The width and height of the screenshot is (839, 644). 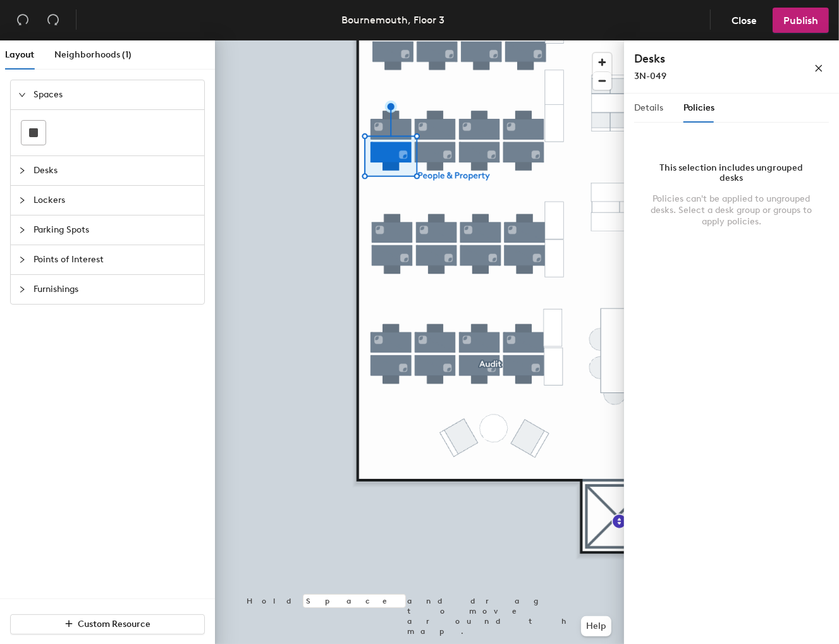 What do you see at coordinates (800, 20) in the screenshot?
I see `span: Publish` at bounding box center [800, 20].